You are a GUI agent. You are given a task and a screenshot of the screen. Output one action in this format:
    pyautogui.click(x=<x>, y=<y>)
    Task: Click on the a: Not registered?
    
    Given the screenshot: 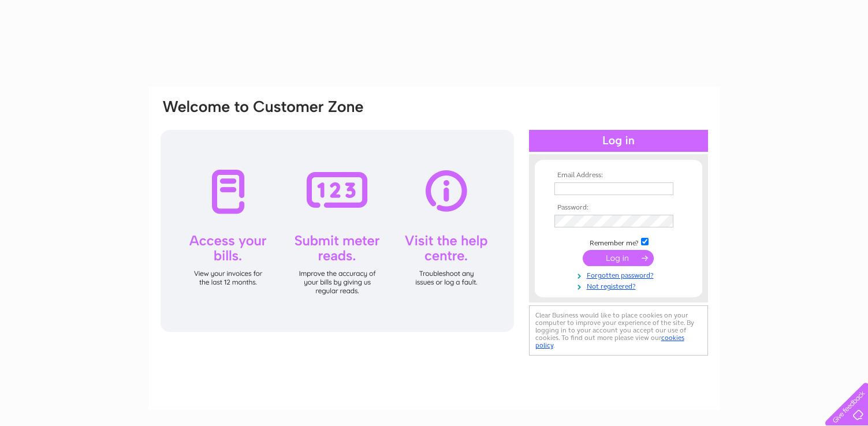 What is the action you would take?
    pyautogui.click(x=620, y=285)
    